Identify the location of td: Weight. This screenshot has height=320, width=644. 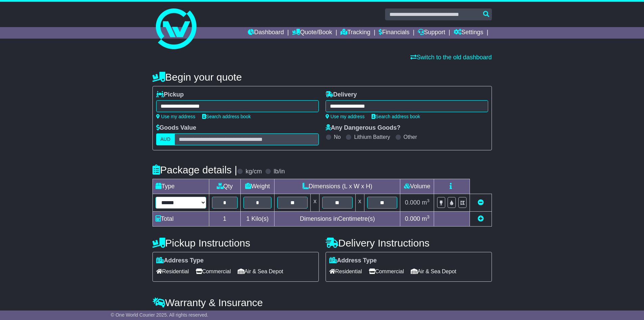
(257, 186).